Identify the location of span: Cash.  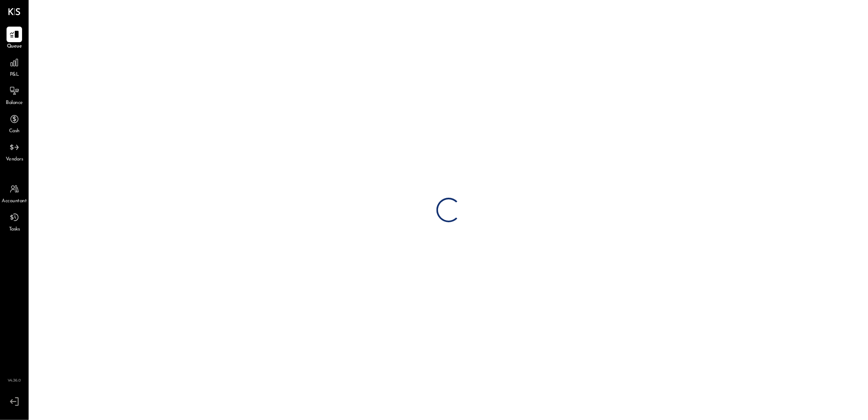
(14, 131).